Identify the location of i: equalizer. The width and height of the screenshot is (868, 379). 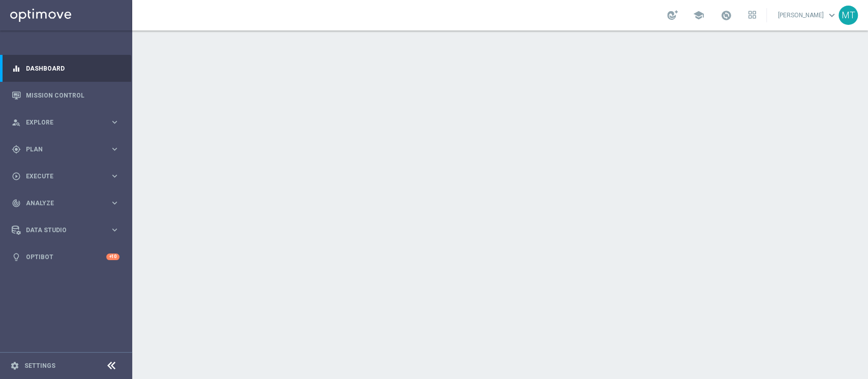
(16, 69).